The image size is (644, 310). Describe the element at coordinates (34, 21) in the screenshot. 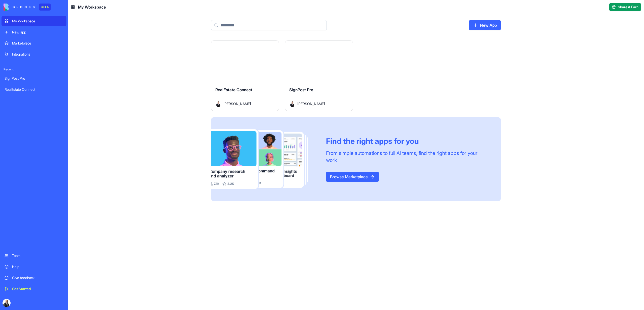

I see `a: My Workspace` at that location.